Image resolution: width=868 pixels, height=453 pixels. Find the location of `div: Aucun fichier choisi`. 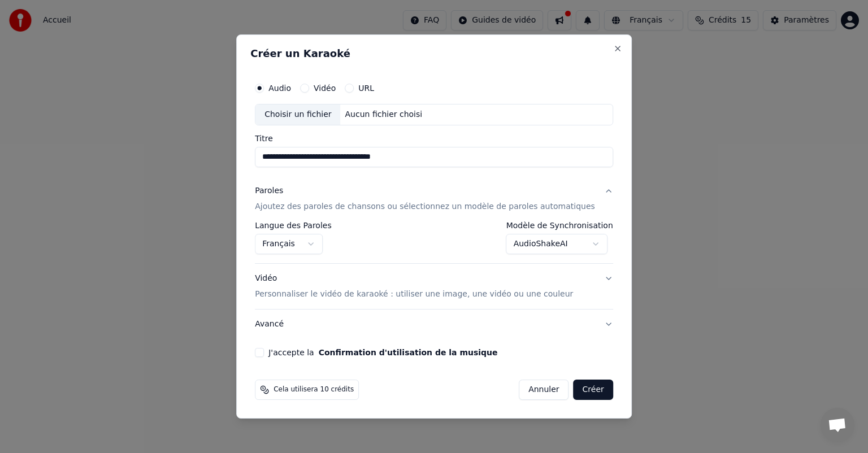

div: Aucun fichier choisi is located at coordinates (383, 115).